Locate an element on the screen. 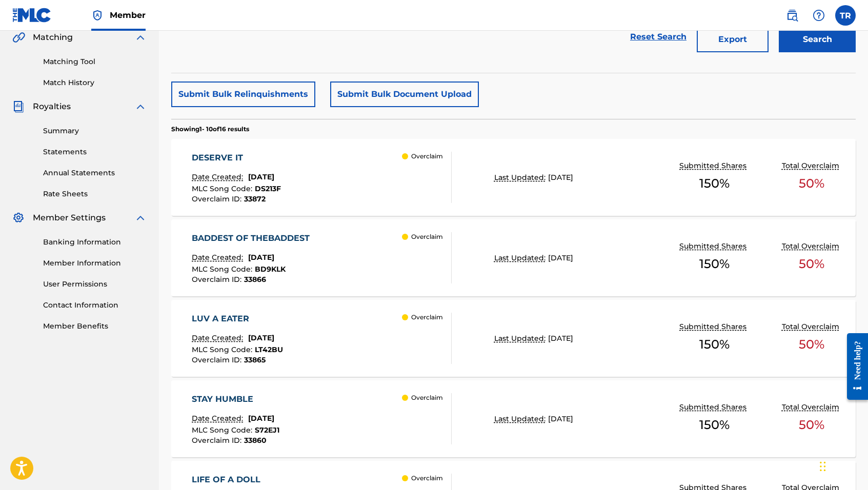 This screenshot has height=490, width=868. span: DS213F is located at coordinates (267, 189).